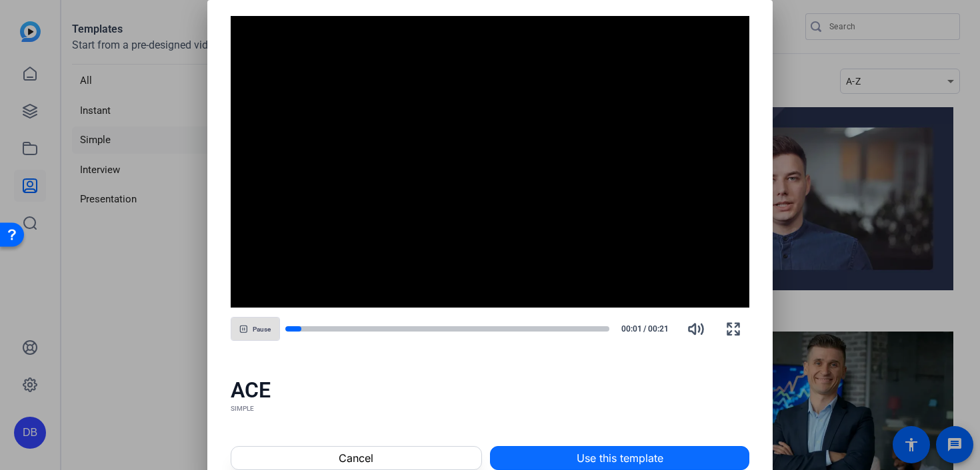 This screenshot has width=980, height=470. I want to click on button: Cancel, so click(356, 458).